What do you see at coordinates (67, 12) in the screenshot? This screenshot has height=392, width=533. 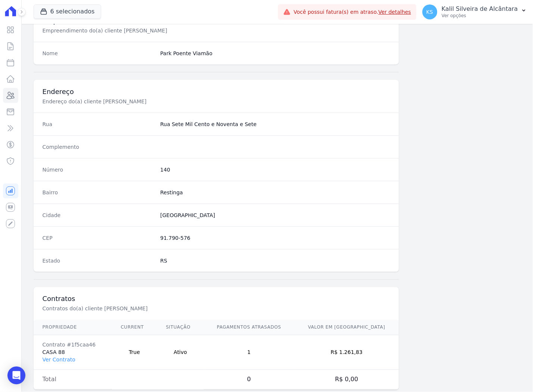 I see `button: 6 selecionados` at bounding box center [67, 12].